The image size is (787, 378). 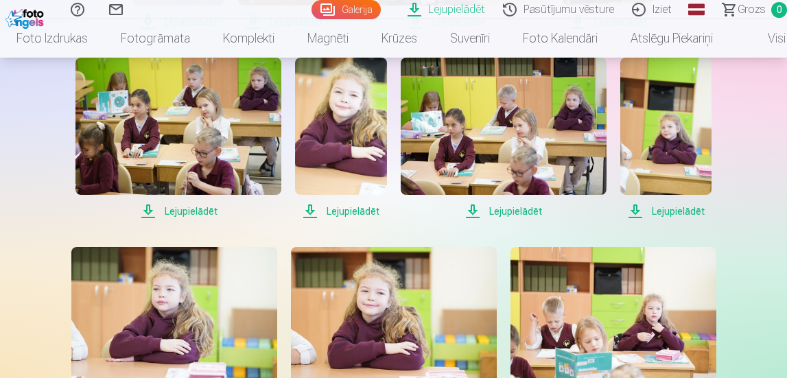 What do you see at coordinates (26, 17) in the screenshot?
I see `img: /fa1` at bounding box center [26, 17].